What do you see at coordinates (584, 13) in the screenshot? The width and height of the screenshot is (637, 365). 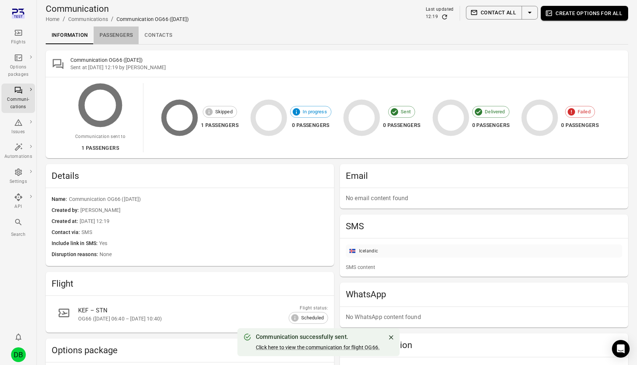 I see `button: Create options for all` at bounding box center [584, 13].